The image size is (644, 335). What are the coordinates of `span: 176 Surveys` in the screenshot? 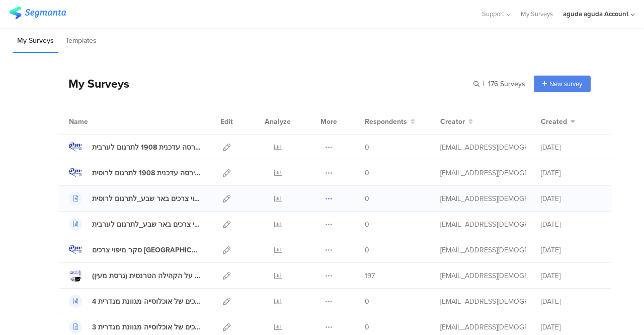 It's located at (507, 84).